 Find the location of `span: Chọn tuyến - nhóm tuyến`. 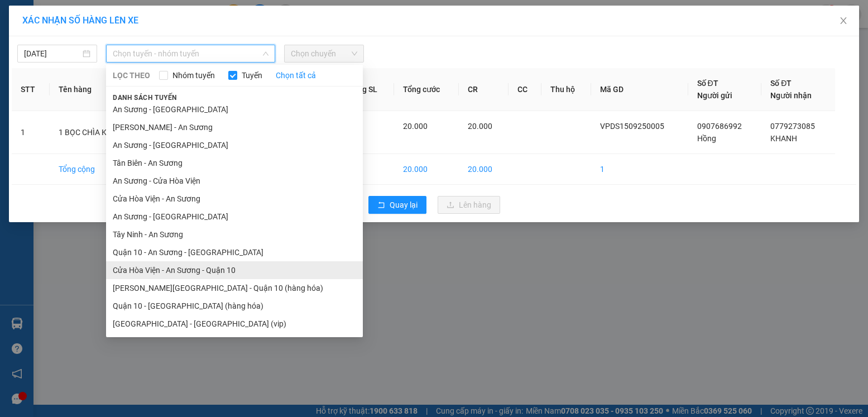

span: Chọn tuyến - nhóm tuyến is located at coordinates (190, 54).